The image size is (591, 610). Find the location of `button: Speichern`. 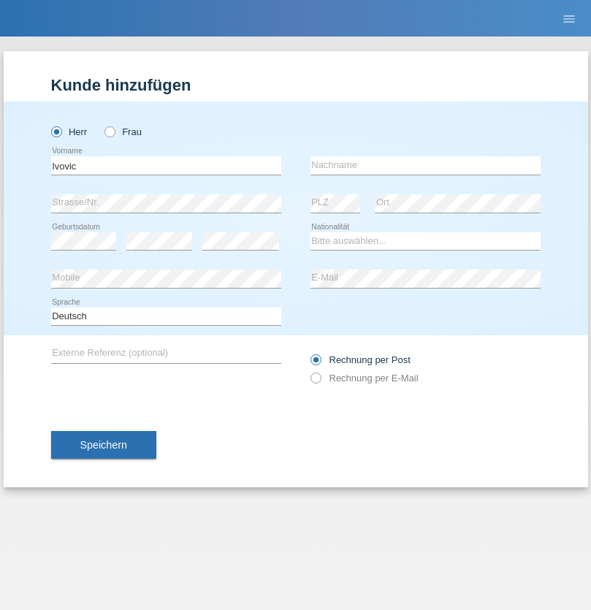

button: Speichern is located at coordinates (104, 445).